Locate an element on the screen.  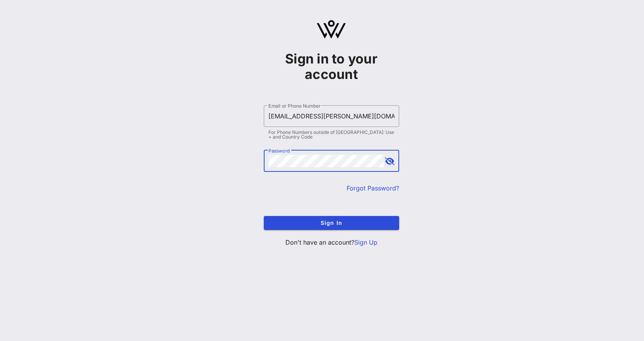
label: Email or Phone Number is located at coordinates (295, 106).